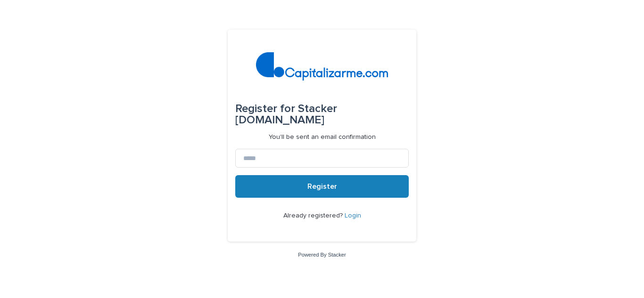 The height and width of the screenshot is (298, 644). Describe the element at coordinates (353, 216) in the screenshot. I see `a: Login` at that location.